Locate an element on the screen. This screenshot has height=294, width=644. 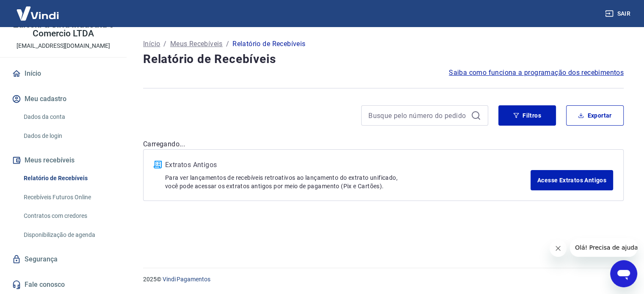
p: 2025 © is located at coordinates (383, 279).